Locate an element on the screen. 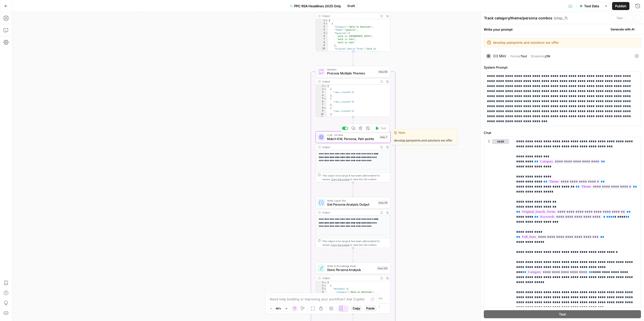 The height and width of the screenshot is (321, 644). button: user is located at coordinates (500, 142).